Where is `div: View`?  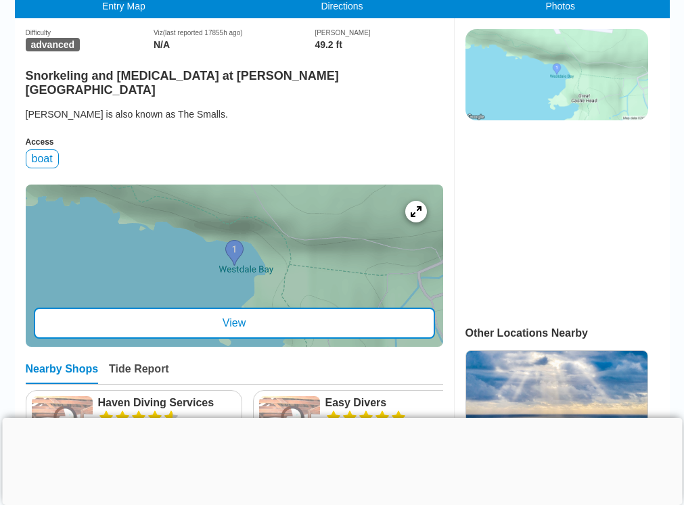 div: View is located at coordinates (234, 323).